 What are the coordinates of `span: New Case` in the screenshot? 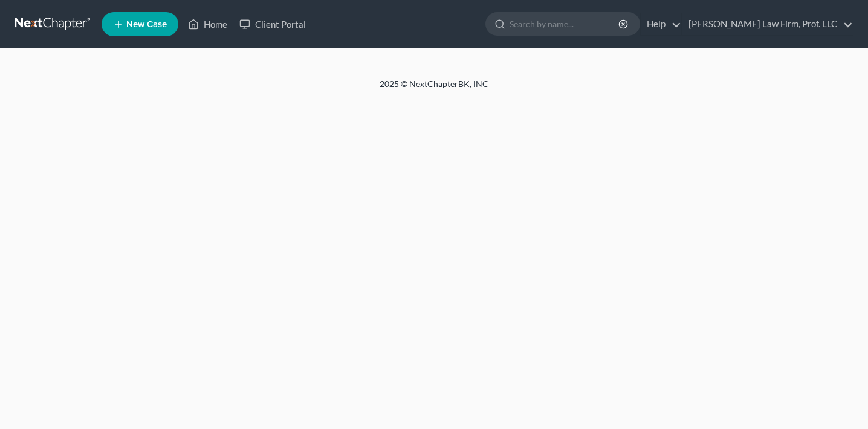 It's located at (146, 24).